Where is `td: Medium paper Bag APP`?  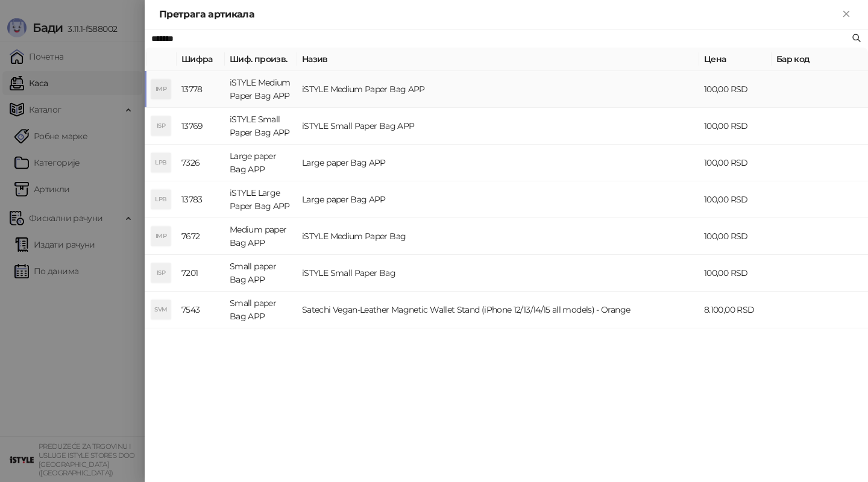 td: Medium paper Bag APP is located at coordinates (261, 236).